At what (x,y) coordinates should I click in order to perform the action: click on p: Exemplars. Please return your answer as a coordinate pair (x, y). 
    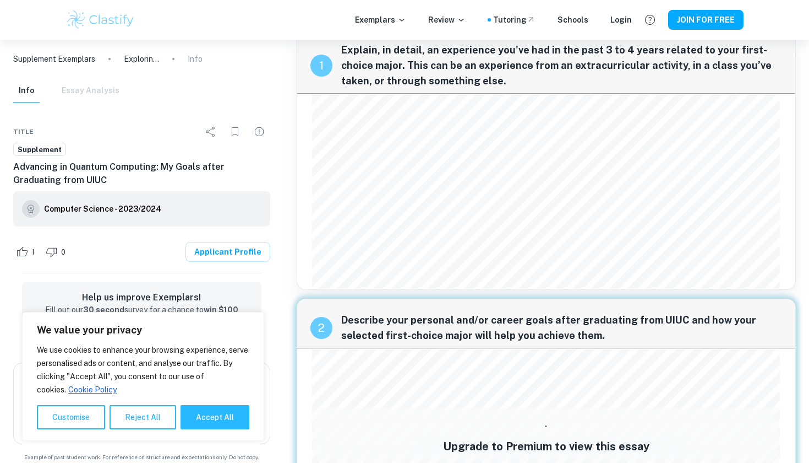
    Looking at the image, I should click on (380, 20).